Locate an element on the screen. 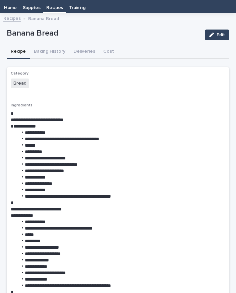  span: Bread is located at coordinates (20, 83).